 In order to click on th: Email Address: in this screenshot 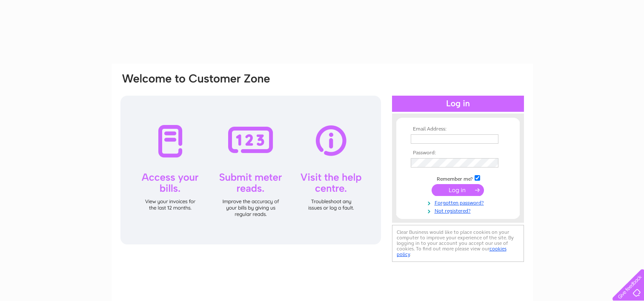, I will do `click(458, 129)`.